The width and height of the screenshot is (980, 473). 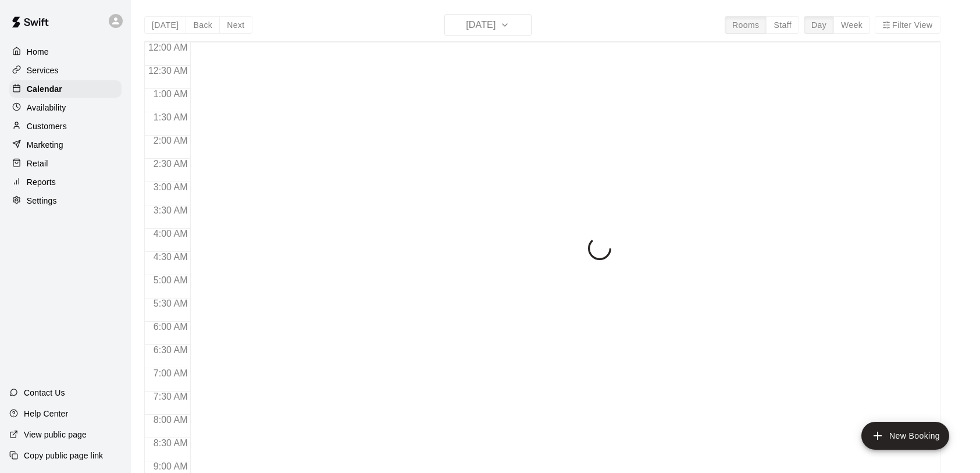 I want to click on p: Copy public page link, so click(x=64, y=456).